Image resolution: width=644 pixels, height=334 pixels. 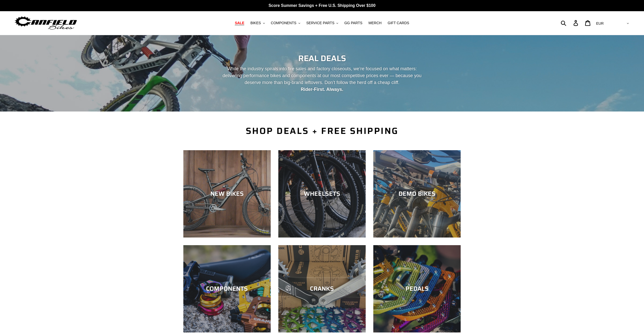 I want to click on span: GIFT CARDS, so click(x=398, y=23).